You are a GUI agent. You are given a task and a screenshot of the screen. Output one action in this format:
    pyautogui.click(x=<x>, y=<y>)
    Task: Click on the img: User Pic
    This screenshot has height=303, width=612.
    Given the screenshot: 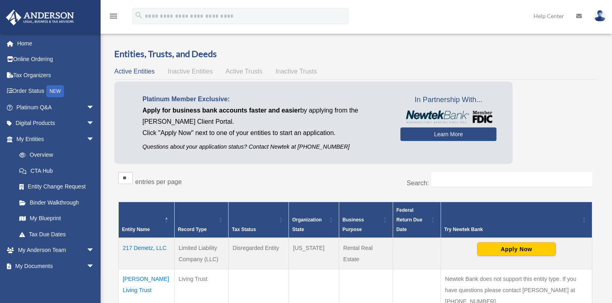 What is the action you would take?
    pyautogui.click(x=600, y=16)
    